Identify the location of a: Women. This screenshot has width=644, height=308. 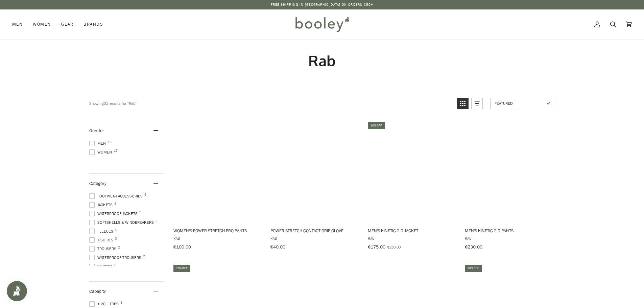
(42, 24).